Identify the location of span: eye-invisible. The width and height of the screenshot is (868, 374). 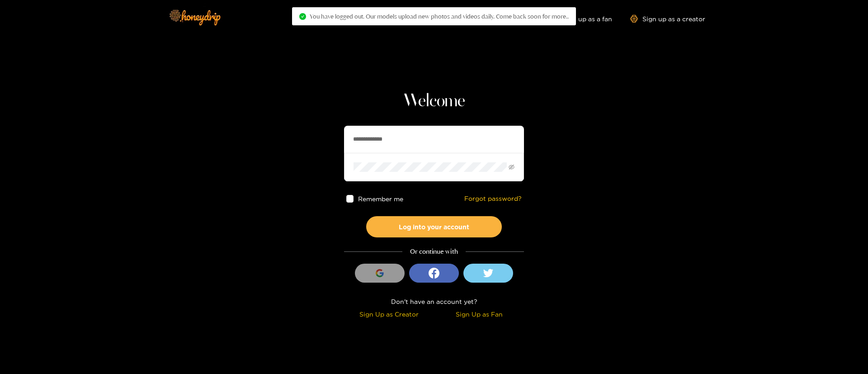
(511, 167).